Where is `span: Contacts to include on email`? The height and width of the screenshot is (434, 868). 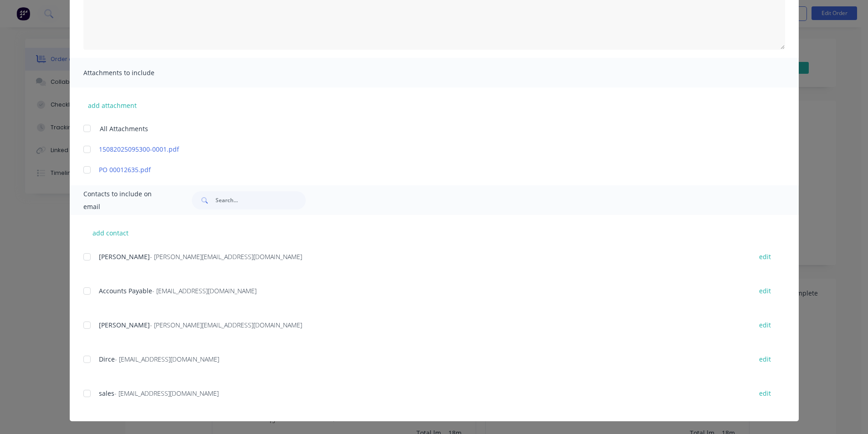 span: Contacts to include on email is located at coordinates (126, 200).